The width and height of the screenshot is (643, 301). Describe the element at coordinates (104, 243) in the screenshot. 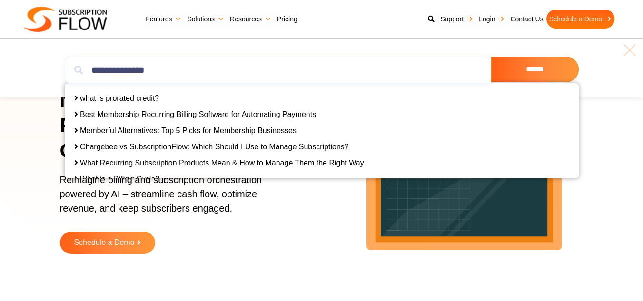

I see `span: Schedule a Demo` at that location.